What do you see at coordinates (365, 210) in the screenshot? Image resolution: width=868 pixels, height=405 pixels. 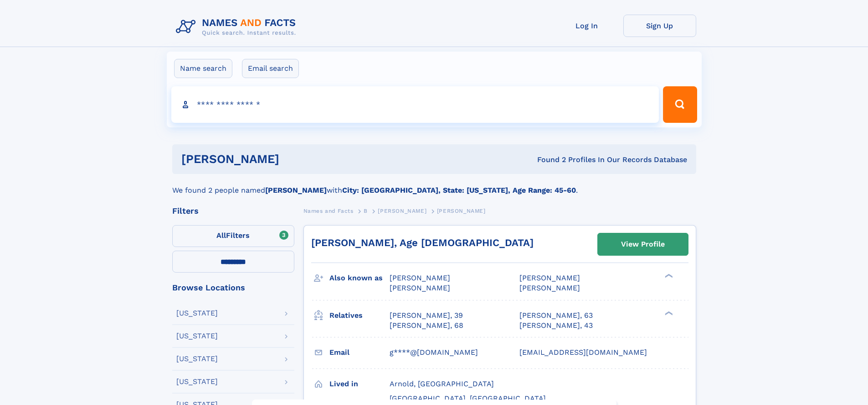 I see `a: B` at bounding box center [365, 210].